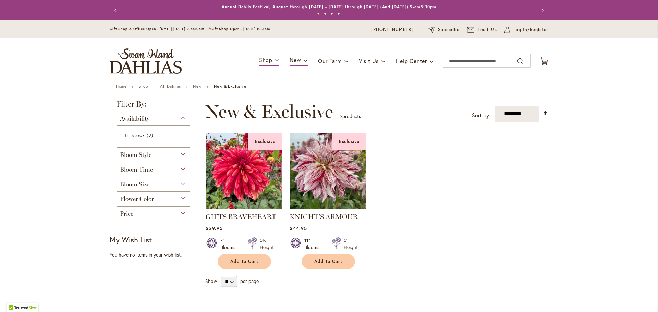  Describe the element at coordinates (350, 117) in the screenshot. I see `p: products` at that location.